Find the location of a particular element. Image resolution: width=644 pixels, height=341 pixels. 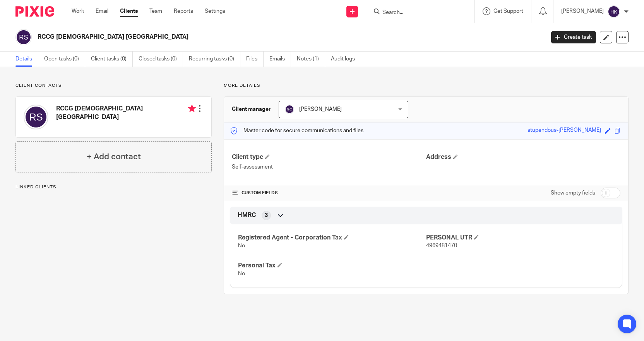

span: 3 is located at coordinates (267, 216).